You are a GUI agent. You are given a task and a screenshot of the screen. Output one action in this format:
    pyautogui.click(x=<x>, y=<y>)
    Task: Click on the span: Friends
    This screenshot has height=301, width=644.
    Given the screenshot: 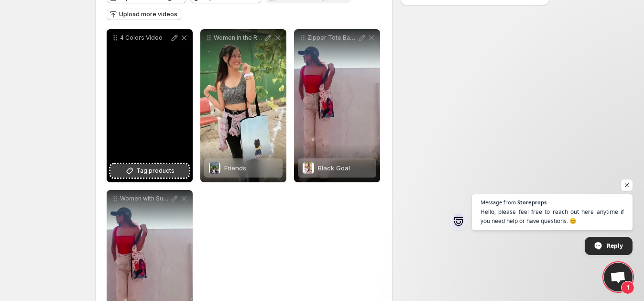 What is the action you would take?
    pyautogui.click(x=235, y=168)
    